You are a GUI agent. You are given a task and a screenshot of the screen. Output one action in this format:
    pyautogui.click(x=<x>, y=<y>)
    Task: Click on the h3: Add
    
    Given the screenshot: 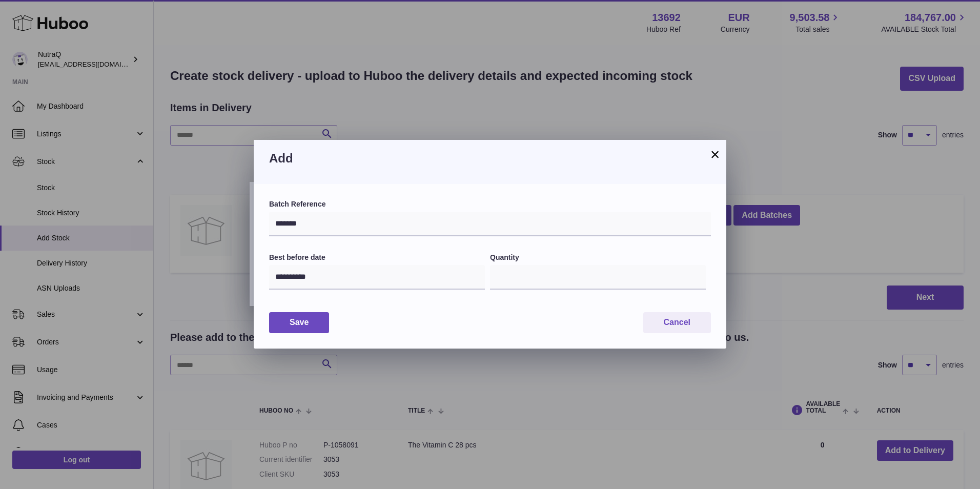 What is the action you would take?
    pyautogui.click(x=490, y=158)
    